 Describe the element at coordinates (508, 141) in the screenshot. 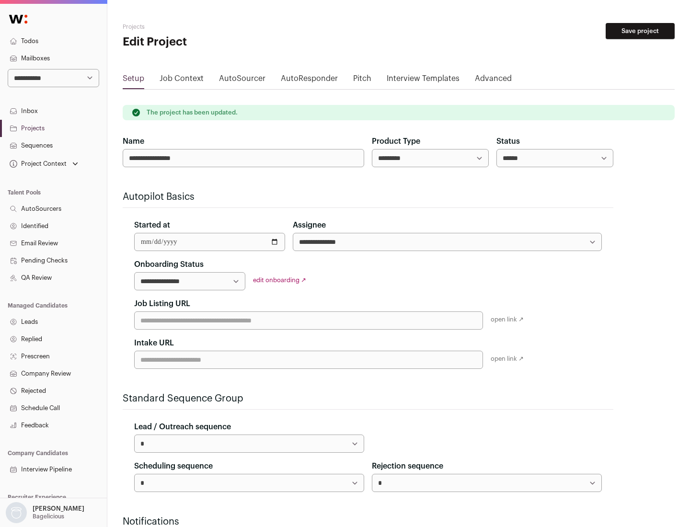

I see `label: Status` at that location.